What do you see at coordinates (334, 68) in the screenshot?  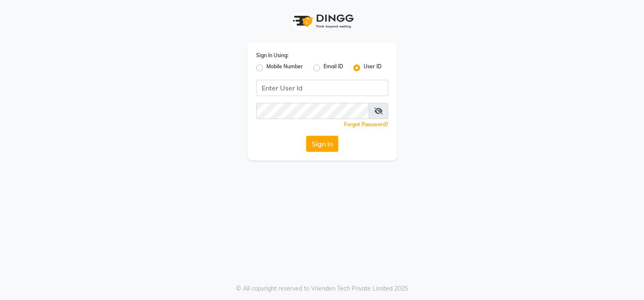 I see `label: Email ID` at bounding box center [334, 68].